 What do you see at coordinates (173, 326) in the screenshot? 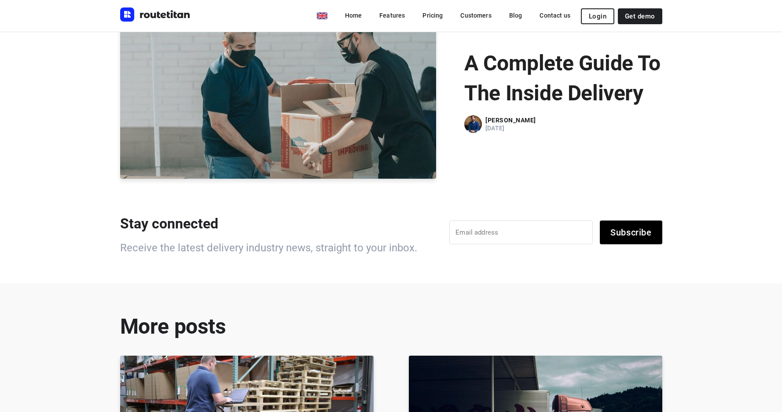
I see `b: More posts` at bounding box center [173, 326].